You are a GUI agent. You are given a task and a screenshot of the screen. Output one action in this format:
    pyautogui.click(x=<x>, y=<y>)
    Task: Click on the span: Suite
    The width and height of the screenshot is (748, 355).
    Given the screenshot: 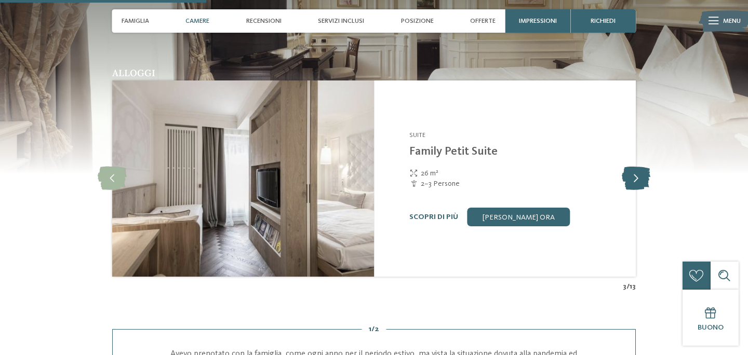 What is the action you would take?
    pyautogui.click(x=417, y=135)
    